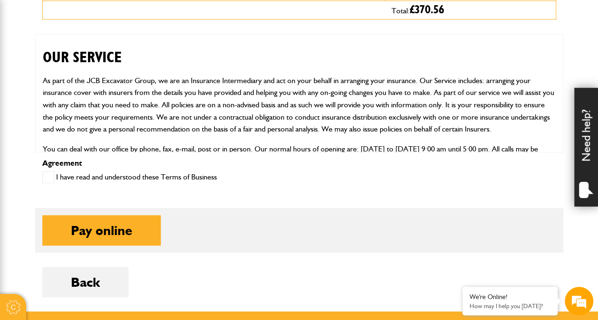 The height and width of the screenshot is (320, 598). What do you see at coordinates (299, 164) in the screenshot?
I see `p: Agreement` at bounding box center [299, 164].